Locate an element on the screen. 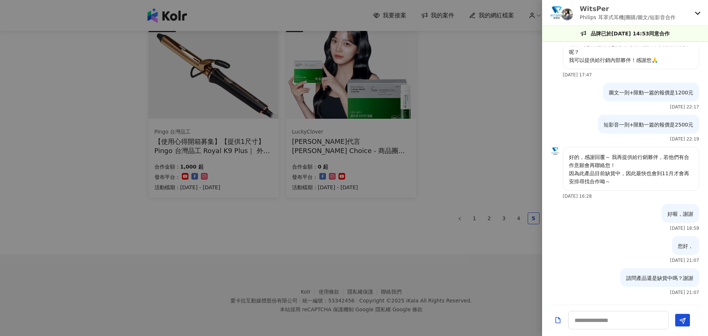 This screenshot has width=708, height=336. p: 圖文一則+限動一篇的報價是1200元 is located at coordinates (651, 93).